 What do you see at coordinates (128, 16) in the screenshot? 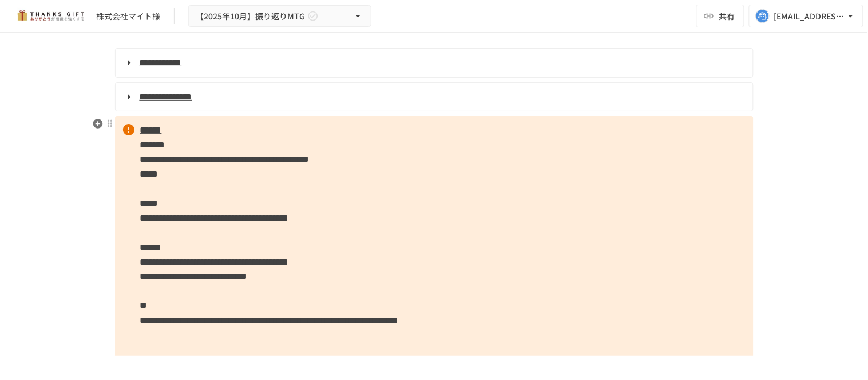
I see `div: 株式会社マイト様` at bounding box center [128, 16].